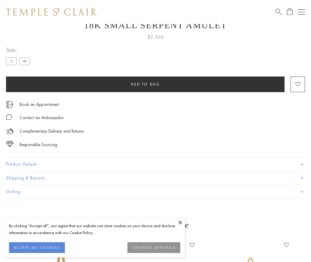 This screenshot has width=311, height=262. Describe the element at coordinates (51, 12) in the screenshot. I see `img: Temple St. Clair` at that location.